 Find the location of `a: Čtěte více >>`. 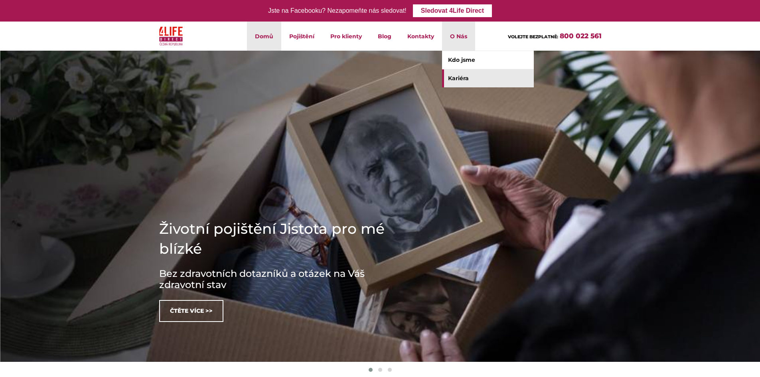

a: Čtěte více >> is located at coordinates (191, 311).